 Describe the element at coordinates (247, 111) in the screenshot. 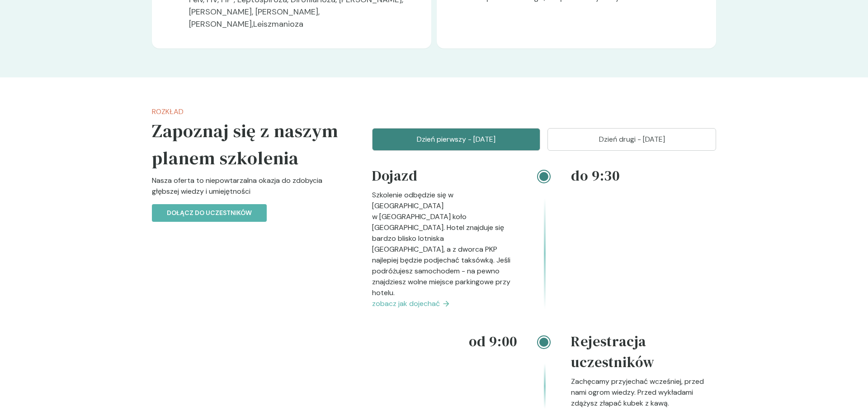

I see `p: Rozkład` at that location.